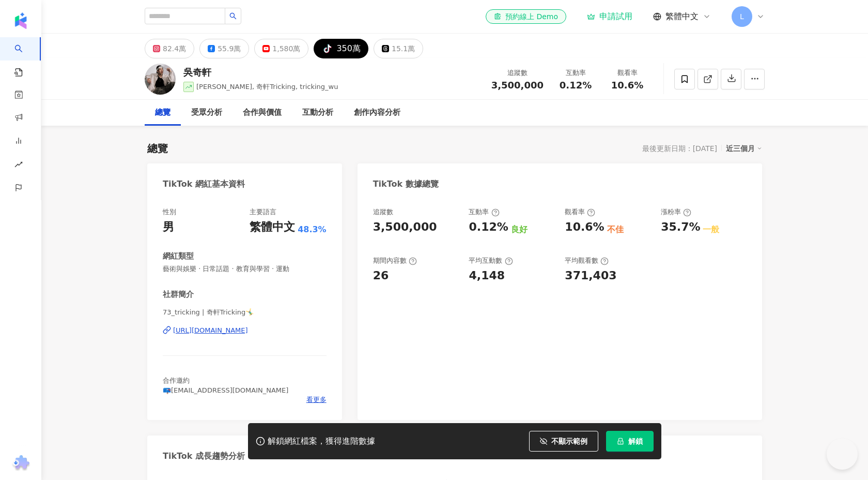  What do you see at coordinates (398, 48) in the screenshot?
I see `button: 15.1萬` at bounding box center [398, 48].